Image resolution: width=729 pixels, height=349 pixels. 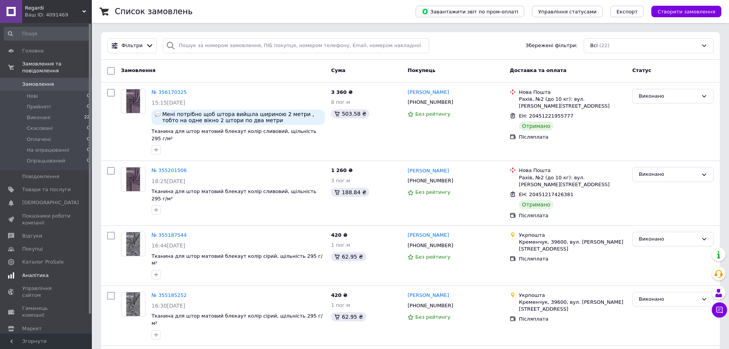 I want to click on div: Ваш ID: 4091469, so click(x=58, y=15).